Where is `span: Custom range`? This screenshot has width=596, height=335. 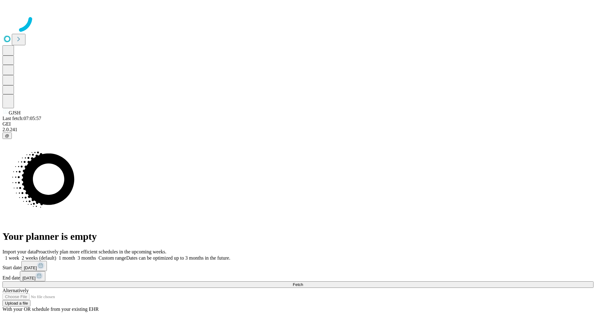
span: Custom range is located at coordinates (112, 258).